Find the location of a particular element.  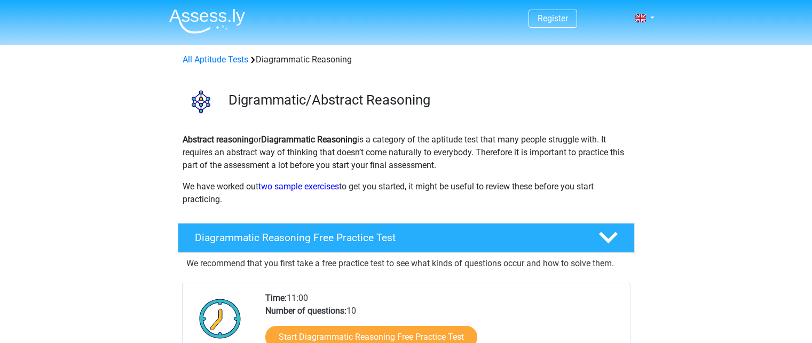

a: two sample exercises is located at coordinates (298, 186).